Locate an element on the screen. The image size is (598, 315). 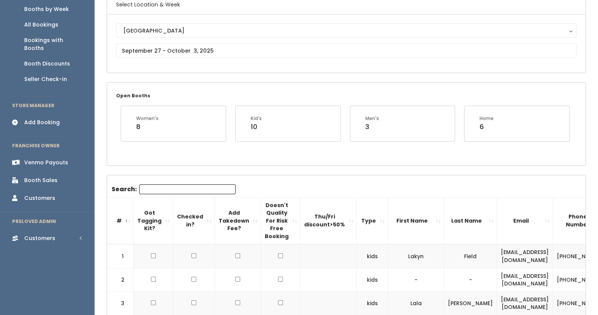
div: Home is located at coordinates (487, 118).